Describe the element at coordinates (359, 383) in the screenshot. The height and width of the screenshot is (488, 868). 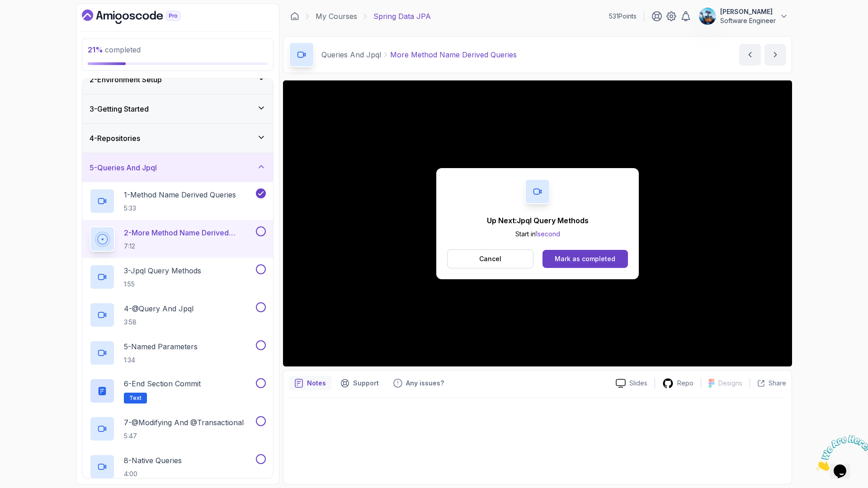
I see `button: Support button` at that location.